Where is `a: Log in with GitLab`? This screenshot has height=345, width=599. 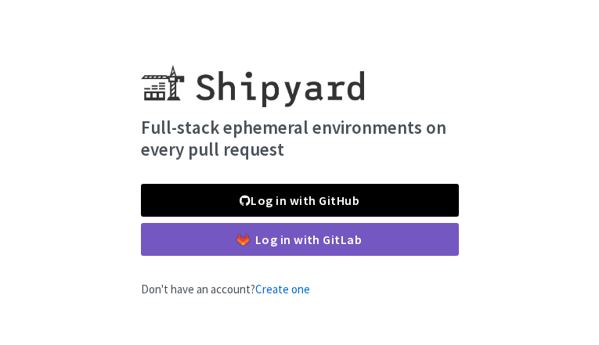
a: Log in with GitLab is located at coordinates (300, 240).